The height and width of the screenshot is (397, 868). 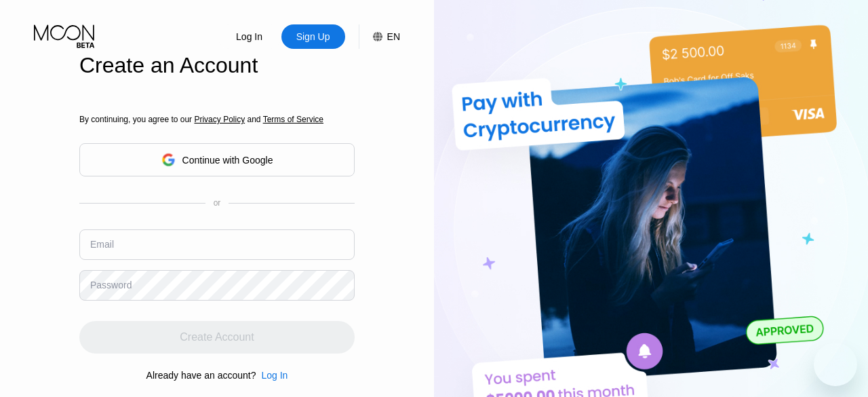 What do you see at coordinates (254, 119) in the screenshot?
I see `span: and` at bounding box center [254, 119].